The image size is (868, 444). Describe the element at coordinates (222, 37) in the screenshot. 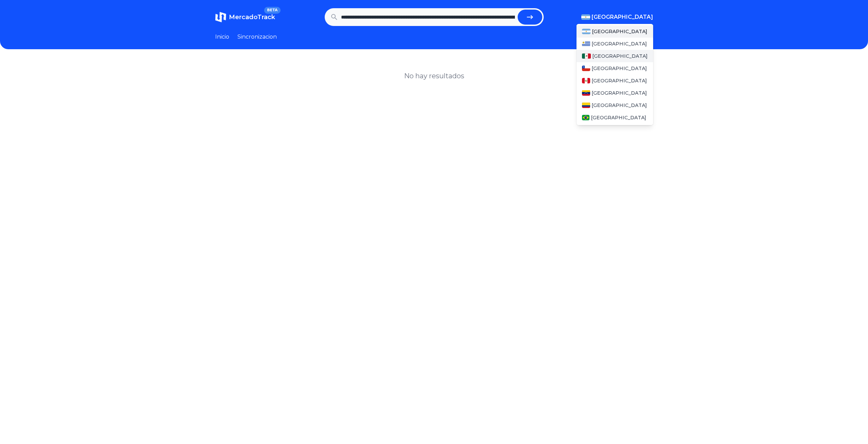

I see `a: Inicio` at that location.